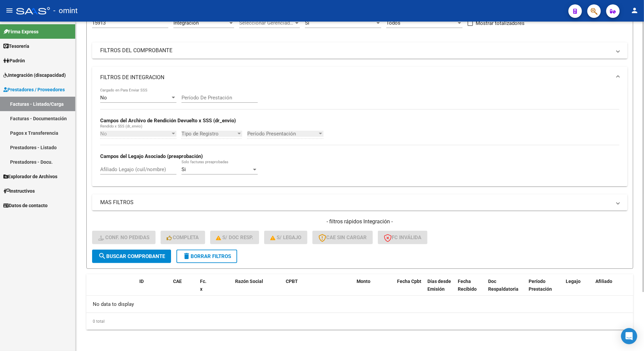 The width and height of the screenshot is (644, 351). I want to click on span: - omint, so click(66, 11).